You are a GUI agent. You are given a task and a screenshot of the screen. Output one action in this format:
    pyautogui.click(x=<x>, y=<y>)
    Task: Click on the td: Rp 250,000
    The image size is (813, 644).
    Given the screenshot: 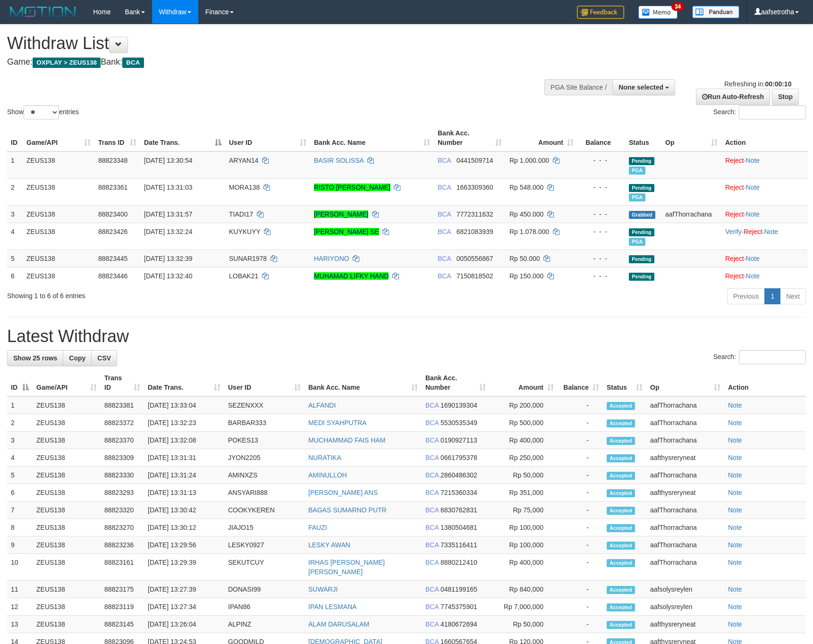 What is the action you would take?
    pyautogui.click(x=523, y=458)
    